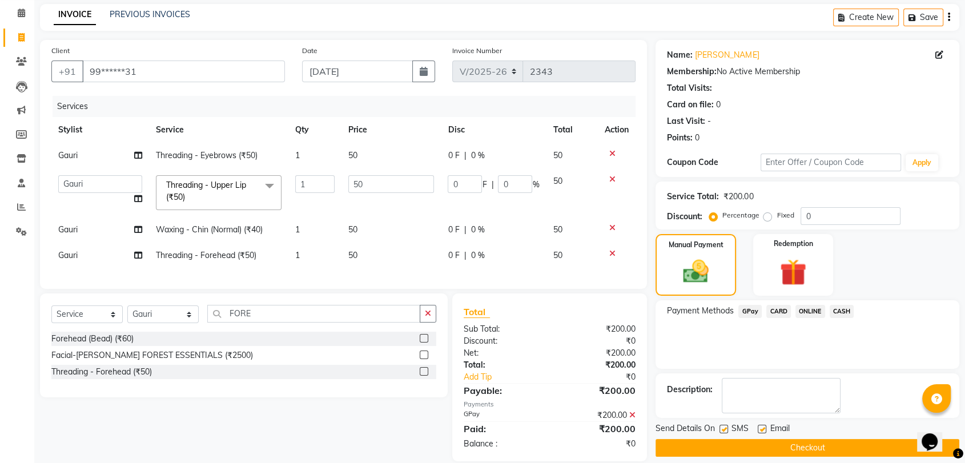  What do you see at coordinates (691, 105) in the screenshot?
I see `div: Card on file:` at bounding box center [691, 105].